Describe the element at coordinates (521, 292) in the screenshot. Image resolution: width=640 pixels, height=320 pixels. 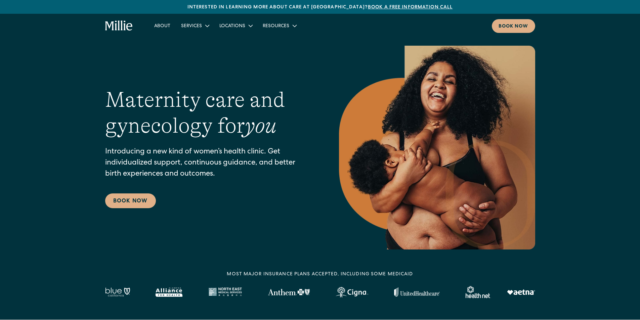
I see `img: Aetna logo` at that location.